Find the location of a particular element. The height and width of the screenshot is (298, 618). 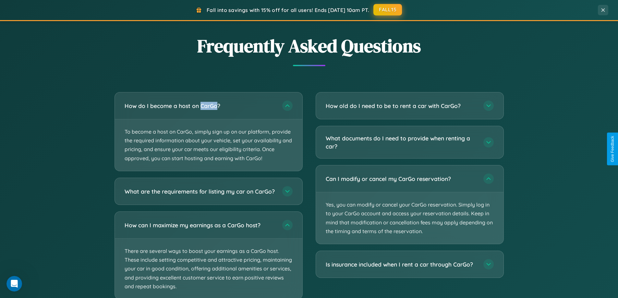

h3: How can I maximize my earnings as a CarGo host? is located at coordinates (200, 225).